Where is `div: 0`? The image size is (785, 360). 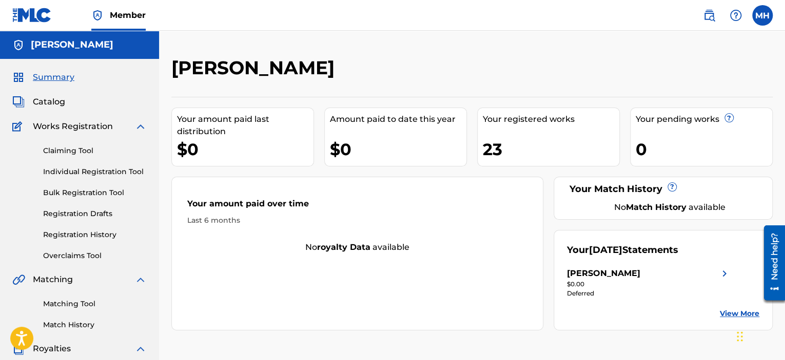 div: 0 is located at coordinates (704, 149).